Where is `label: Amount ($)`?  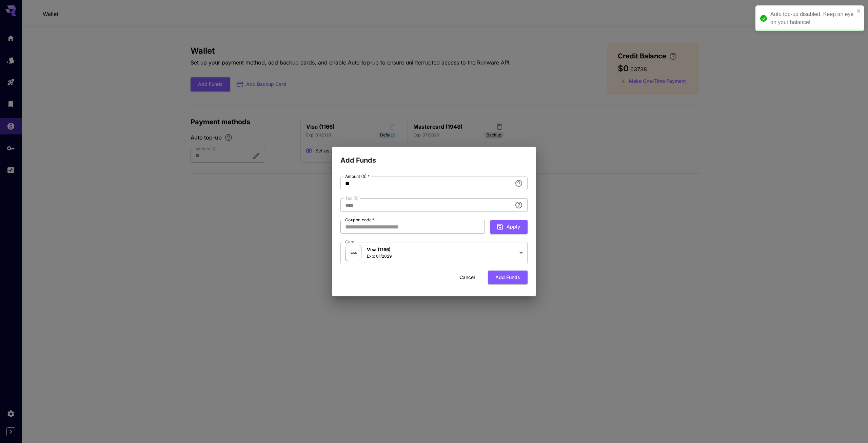 label: Amount ($) is located at coordinates (358, 176).